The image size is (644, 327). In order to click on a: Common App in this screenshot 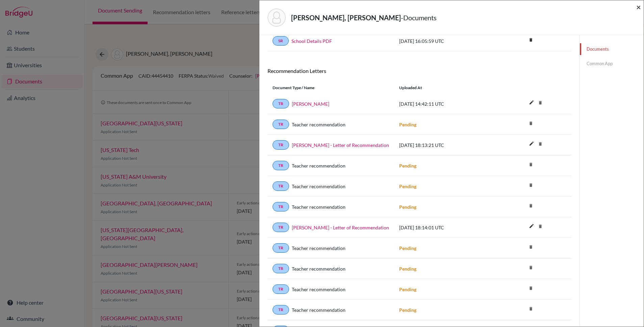, I will do `click(612, 64)`.